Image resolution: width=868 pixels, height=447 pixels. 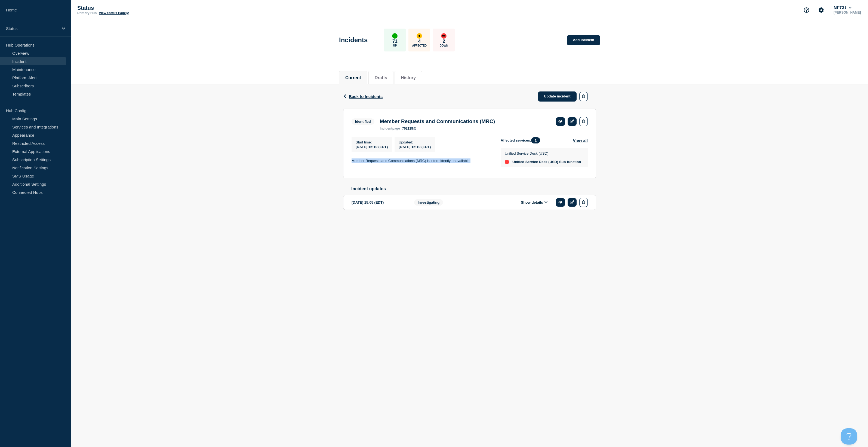 I want to click on span: Affected services:, so click(x=522, y=140).